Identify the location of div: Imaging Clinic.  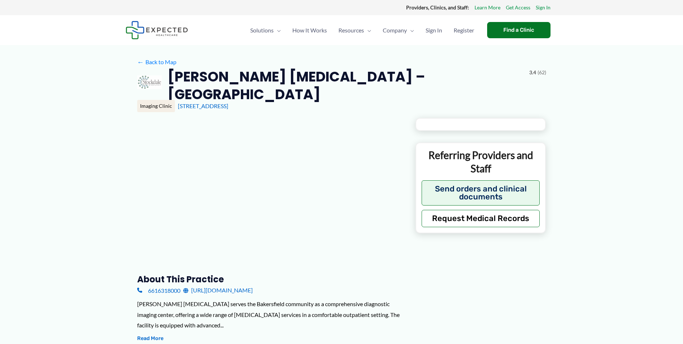
(156, 106).